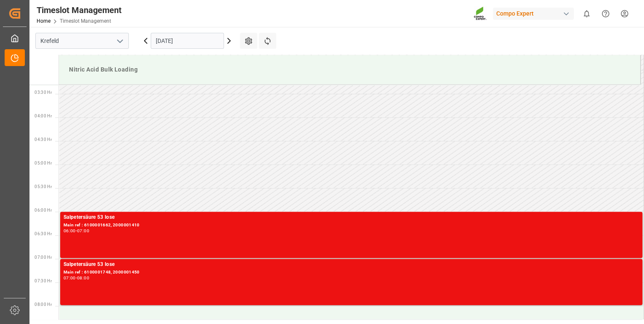  I want to click on span: 07:00 Hr, so click(43, 257).